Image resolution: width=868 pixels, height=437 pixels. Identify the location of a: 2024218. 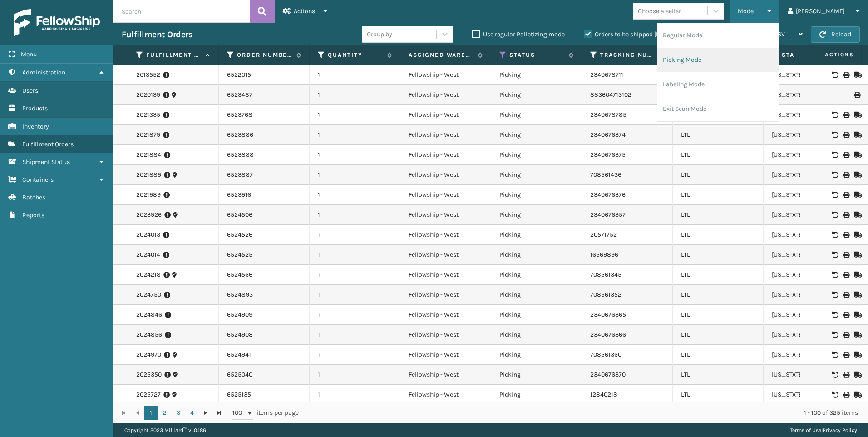
(148, 275).